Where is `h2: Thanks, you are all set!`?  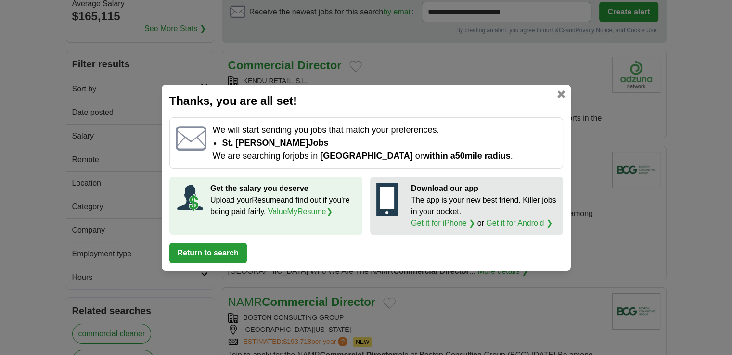 h2: Thanks, you are all set! is located at coordinates (366, 101).